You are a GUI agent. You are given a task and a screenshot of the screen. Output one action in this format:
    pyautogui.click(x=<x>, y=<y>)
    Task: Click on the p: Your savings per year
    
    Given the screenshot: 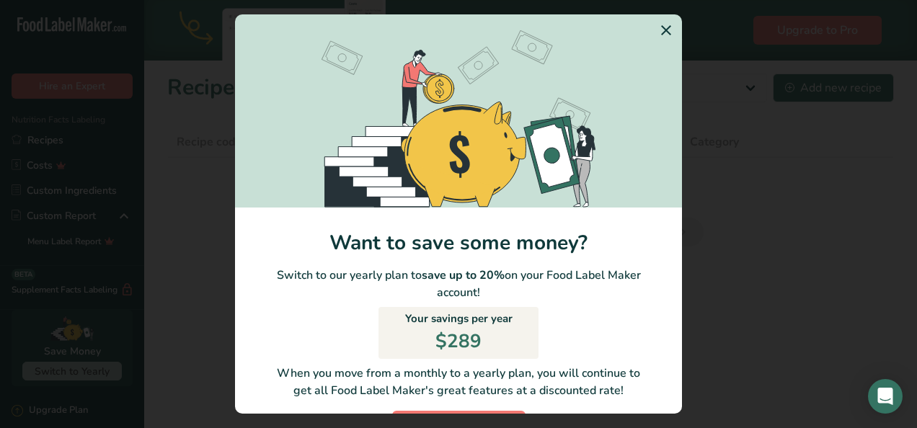 What is the action you would take?
    pyautogui.click(x=458, y=319)
    